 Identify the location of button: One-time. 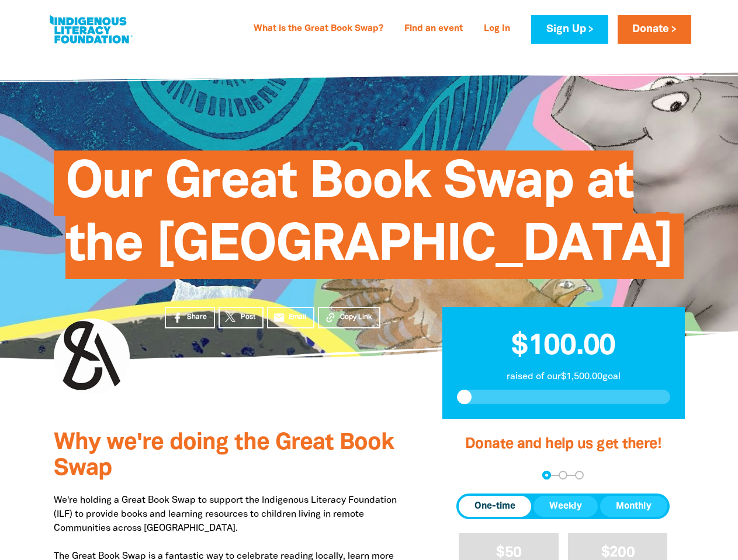
(494, 507).